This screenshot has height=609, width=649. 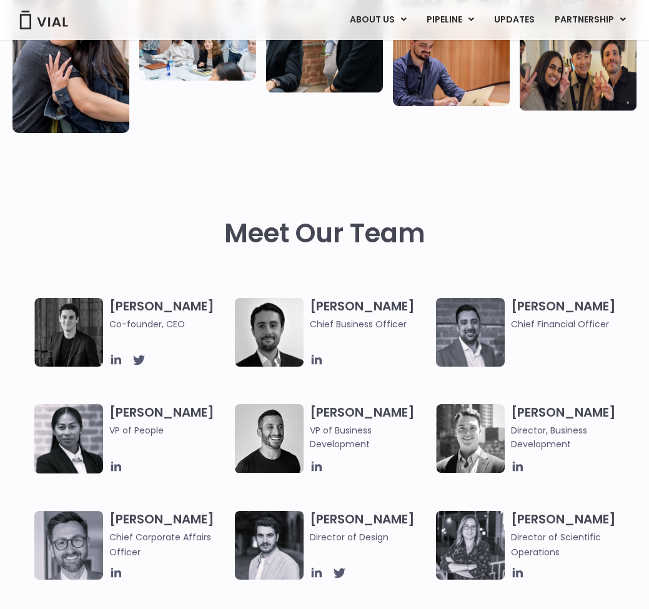 What do you see at coordinates (514, 20) in the screenshot?
I see `a: UPDATES` at bounding box center [514, 20].